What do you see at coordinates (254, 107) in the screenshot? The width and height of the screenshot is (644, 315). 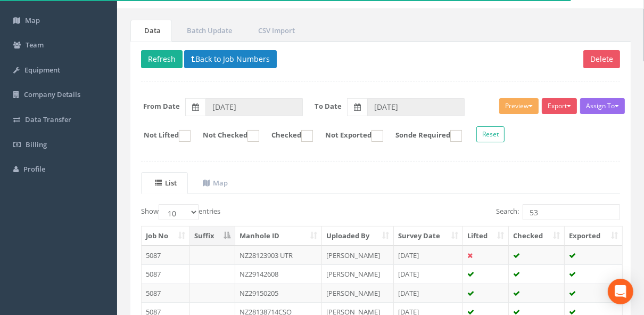 I see `input: From Date` at bounding box center [254, 107].